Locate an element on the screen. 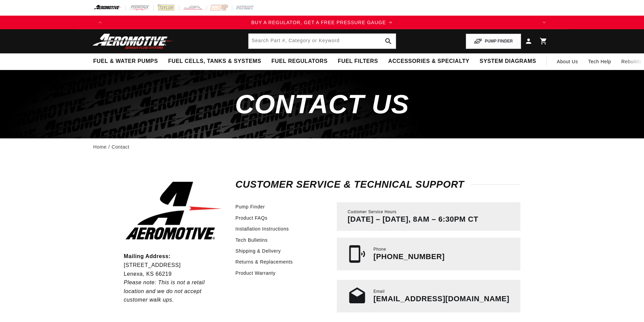  strong: Mailing Address: is located at coordinates (147, 256).